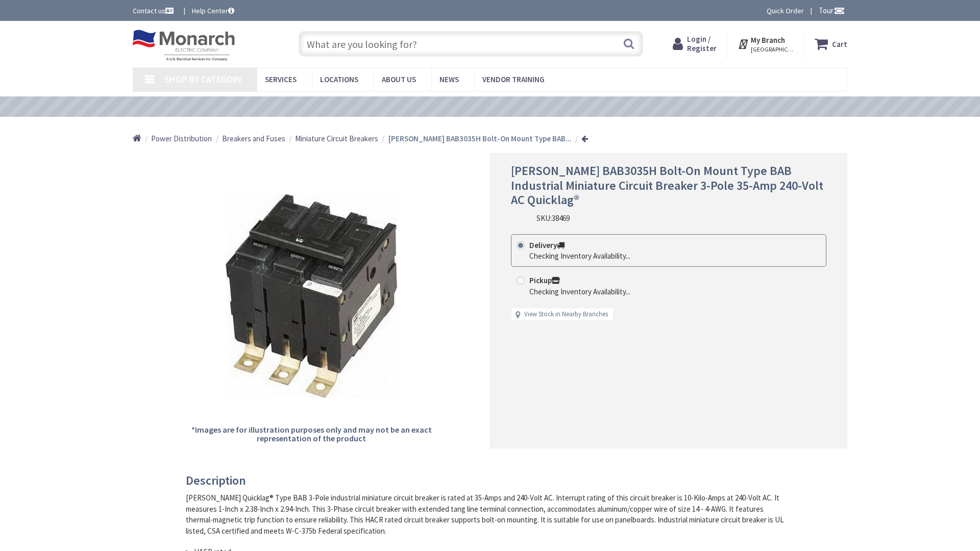  What do you see at coordinates (785, 11) in the screenshot?
I see `a: Quick Order` at bounding box center [785, 11].